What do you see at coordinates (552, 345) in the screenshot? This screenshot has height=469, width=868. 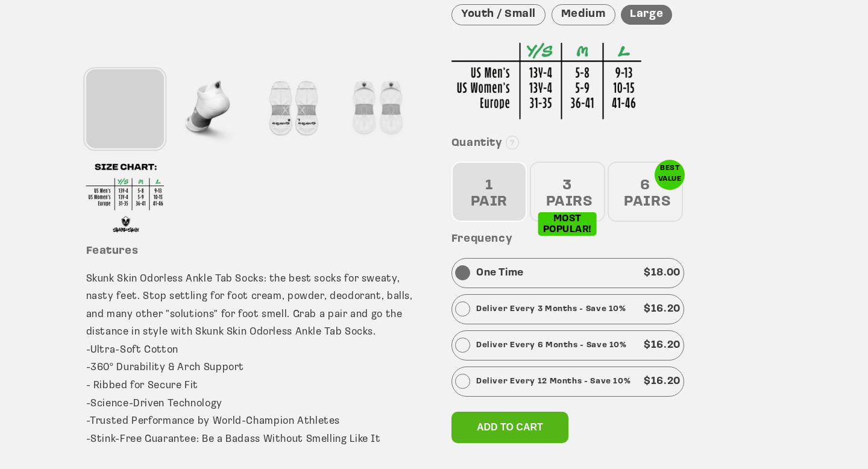 I see `p: Deliver Every 6 Months - Save 10%` at bounding box center [552, 345].